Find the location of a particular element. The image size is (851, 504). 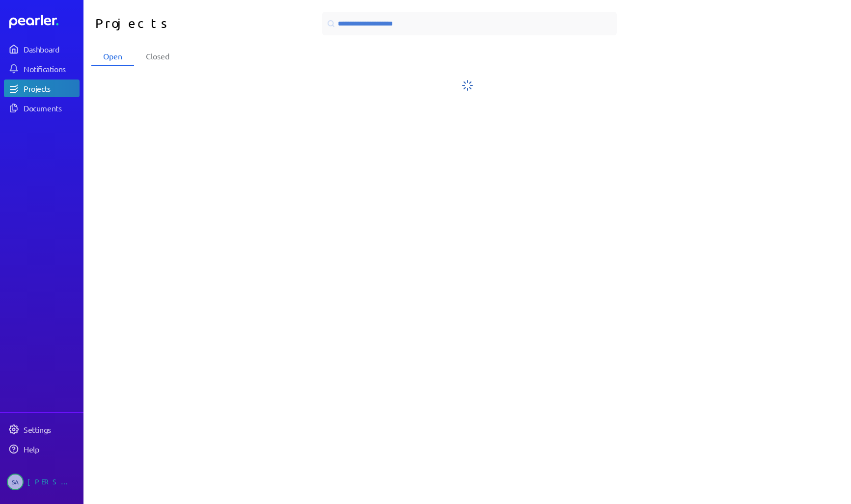

a: Notifications is located at coordinates (42, 69).